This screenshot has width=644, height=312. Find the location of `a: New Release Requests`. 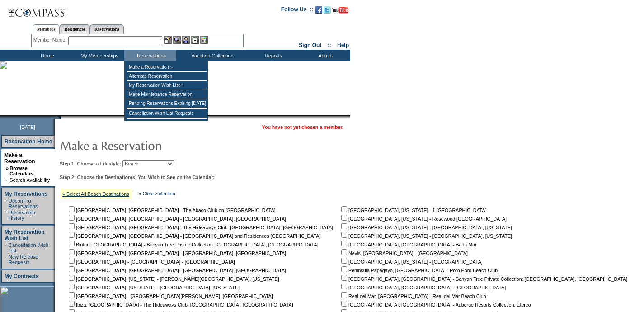

a: New Release Requests is located at coordinates (23, 260).